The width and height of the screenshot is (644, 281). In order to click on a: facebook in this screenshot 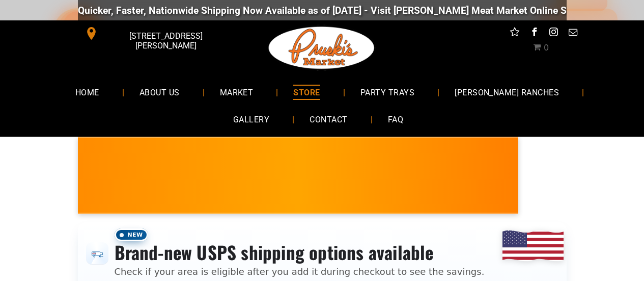, I will do `click(534, 33)`.